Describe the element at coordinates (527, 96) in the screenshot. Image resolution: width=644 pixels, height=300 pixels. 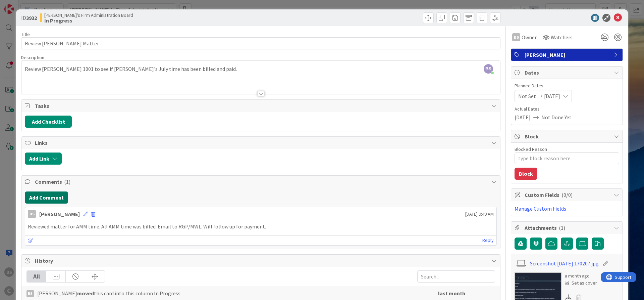
I see `span: Not Set` at that location.